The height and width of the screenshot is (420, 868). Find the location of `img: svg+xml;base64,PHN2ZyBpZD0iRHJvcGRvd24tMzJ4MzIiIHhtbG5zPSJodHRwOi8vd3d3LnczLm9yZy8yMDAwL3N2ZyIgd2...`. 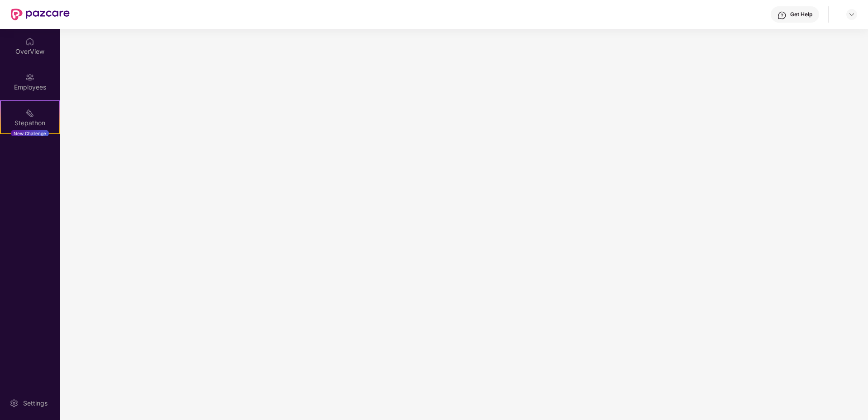

img: svg+xml;base64,PHN2ZyBpZD0iRHJvcGRvd24tMzJ4MzIiIHhtbG5zPSJodHRwOi8vd3d3LnczLm9yZy8yMDAwL3N2ZyIgd2... is located at coordinates (851, 15).